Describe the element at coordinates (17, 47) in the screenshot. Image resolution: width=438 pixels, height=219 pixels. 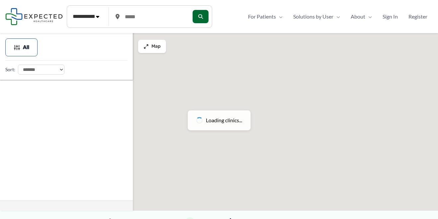
I see `img: Filter` at that location.